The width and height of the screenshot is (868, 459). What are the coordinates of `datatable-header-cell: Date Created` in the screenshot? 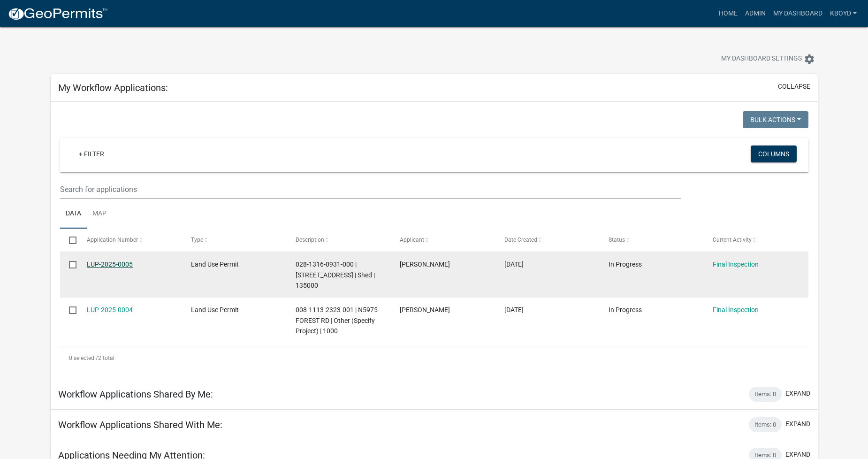 It's located at (547, 240).